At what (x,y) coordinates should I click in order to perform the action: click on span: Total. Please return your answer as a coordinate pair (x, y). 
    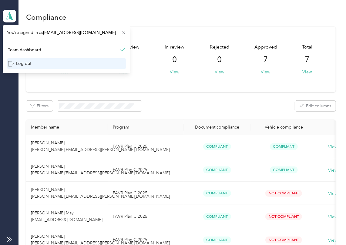
    Looking at the image, I should click on (307, 47).